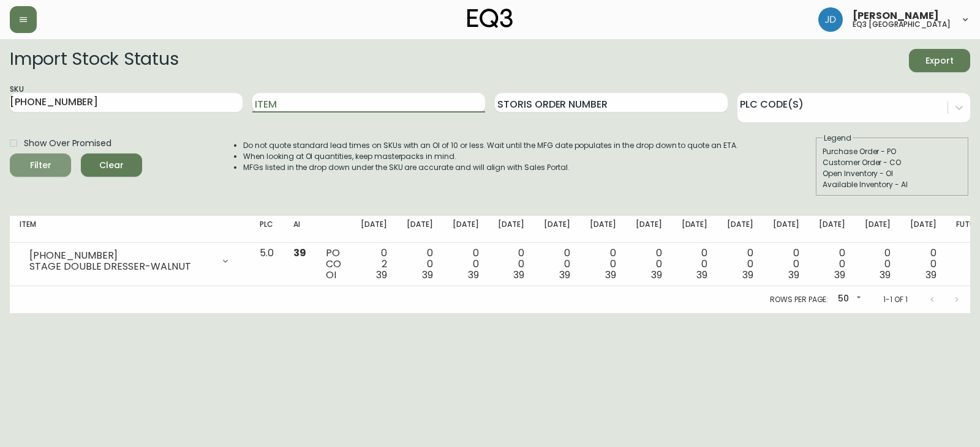  I want to click on div: Available Inventory - AI, so click(892, 184).